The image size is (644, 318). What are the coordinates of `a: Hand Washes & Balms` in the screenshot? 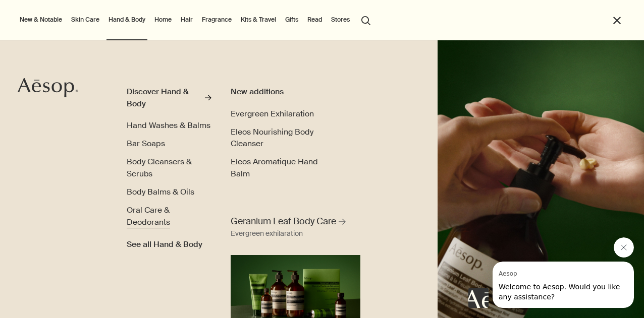 It's located at (168, 126).